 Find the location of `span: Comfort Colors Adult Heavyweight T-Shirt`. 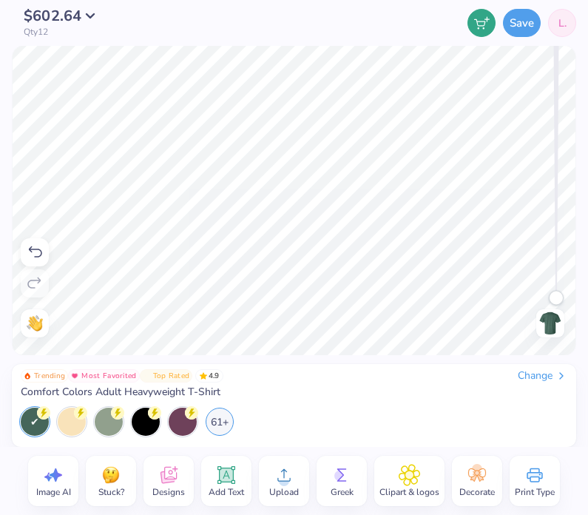

span: Comfort Colors Adult Heavyweight T-Shirt is located at coordinates (121, 392).